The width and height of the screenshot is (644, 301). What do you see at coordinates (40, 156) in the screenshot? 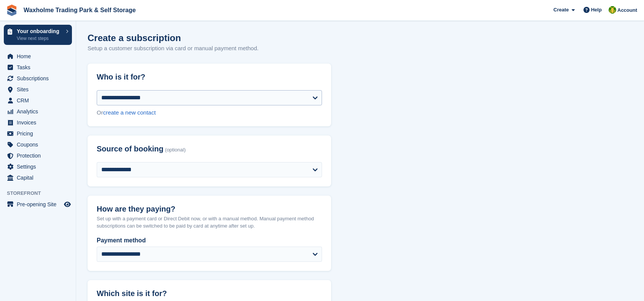
I see `span: Protection` at bounding box center [40, 156].